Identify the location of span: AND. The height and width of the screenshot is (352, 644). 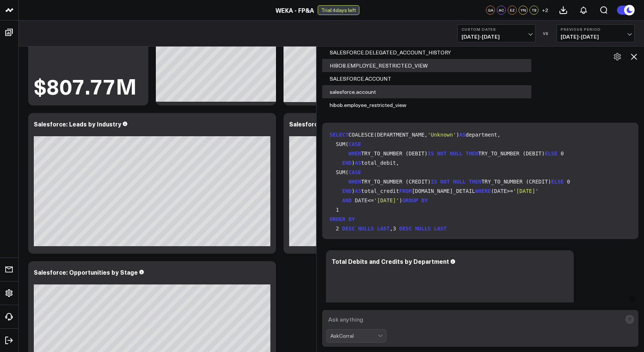
(347, 200).